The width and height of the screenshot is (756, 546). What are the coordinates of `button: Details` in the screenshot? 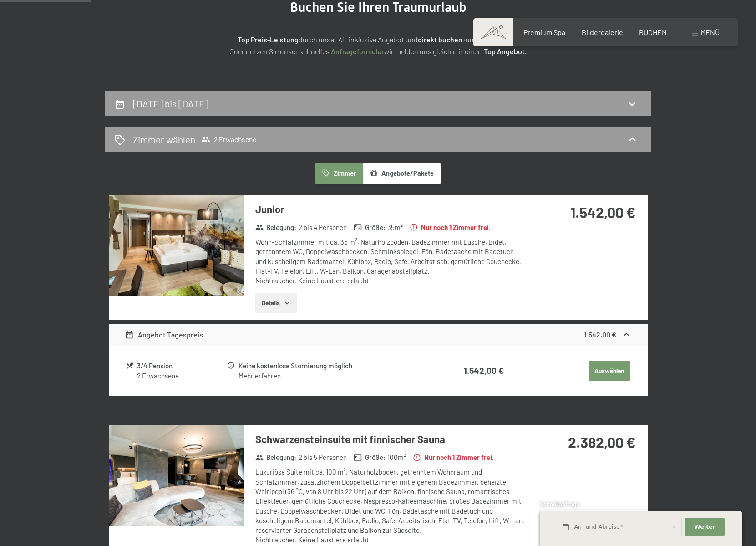 It's located at (276, 303).